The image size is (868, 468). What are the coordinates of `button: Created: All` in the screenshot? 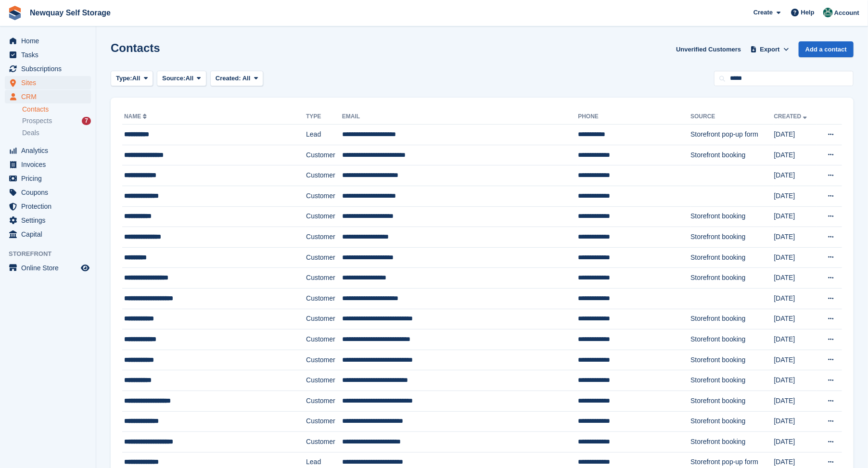 It's located at (237, 79).